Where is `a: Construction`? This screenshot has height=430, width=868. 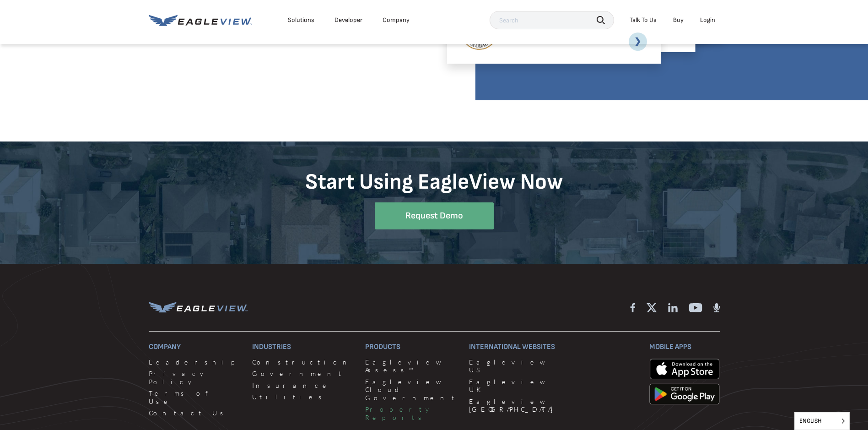
a: Construction is located at coordinates (303, 362).